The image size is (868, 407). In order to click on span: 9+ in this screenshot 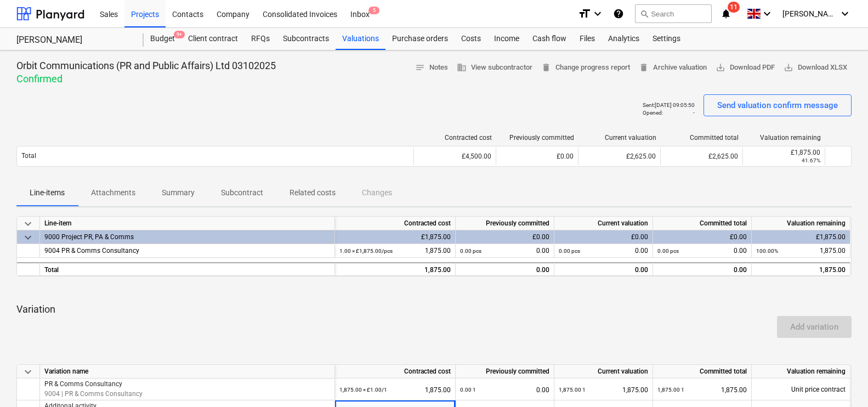, I will do `click(179, 35)`.